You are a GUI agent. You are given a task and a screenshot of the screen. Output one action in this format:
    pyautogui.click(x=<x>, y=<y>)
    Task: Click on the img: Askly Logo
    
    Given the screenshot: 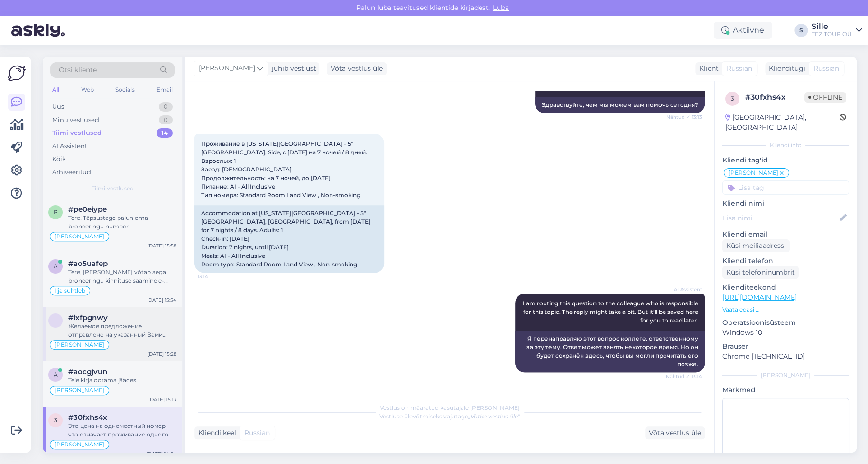 What is the action you would take?
    pyautogui.click(x=16, y=73)
    